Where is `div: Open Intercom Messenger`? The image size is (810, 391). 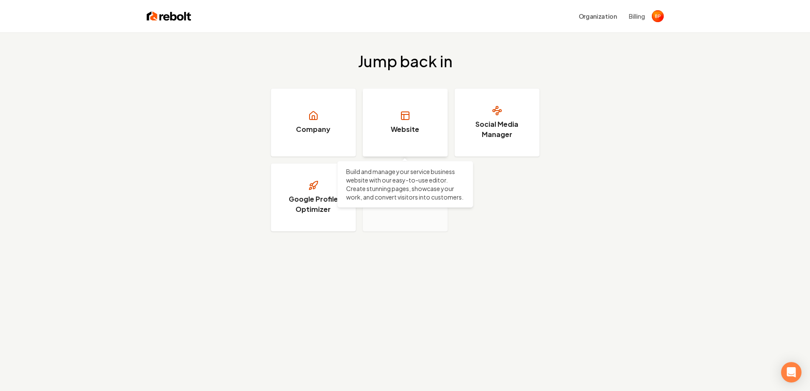
div: Open Intercom Messenger is located at coordinates (791, 372).